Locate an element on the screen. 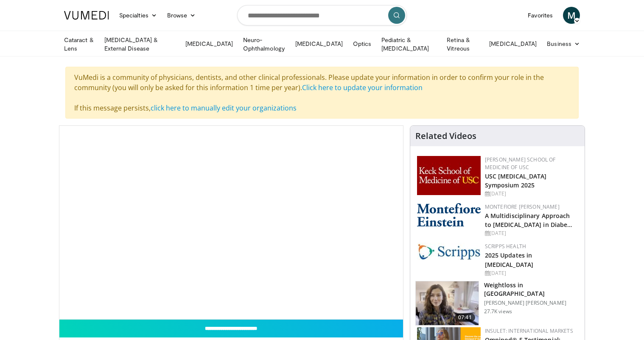 The width and height of the screenshot is (644, 340). video-js: Video Player is located at coordinates (232, 222).